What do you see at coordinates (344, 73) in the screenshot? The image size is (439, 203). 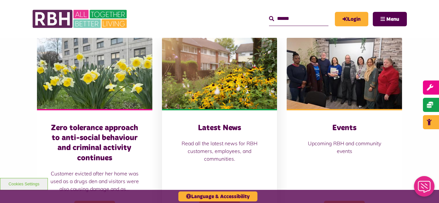 I see `img: Group photo of customers and colleagues at Spotland Community Centre` at bounding box center [344, 73].